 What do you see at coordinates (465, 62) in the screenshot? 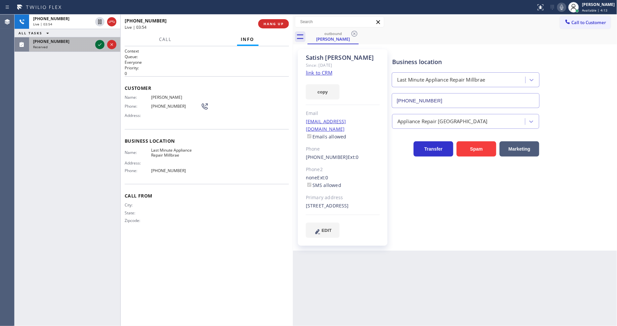
I see `div: Business location` at bounding box center [465, 62].